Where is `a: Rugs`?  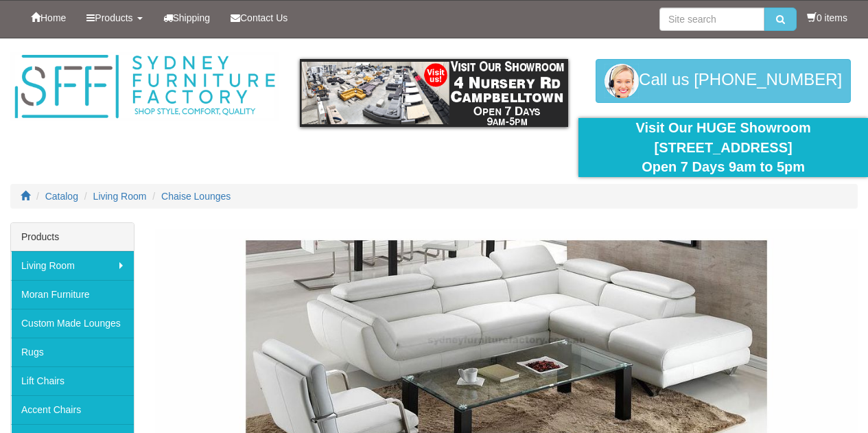
a: Rugs is located at coordinates (72, 352).